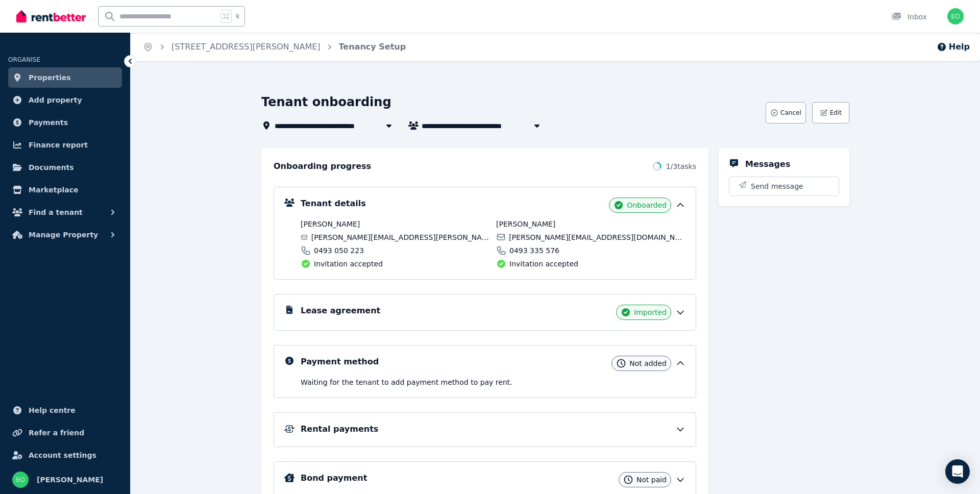 The image size is (980, 494). What do you see at coordinates (339, 429) in the screenshot?
I see `h5: Rental payments` at bounding box center [339, 429].